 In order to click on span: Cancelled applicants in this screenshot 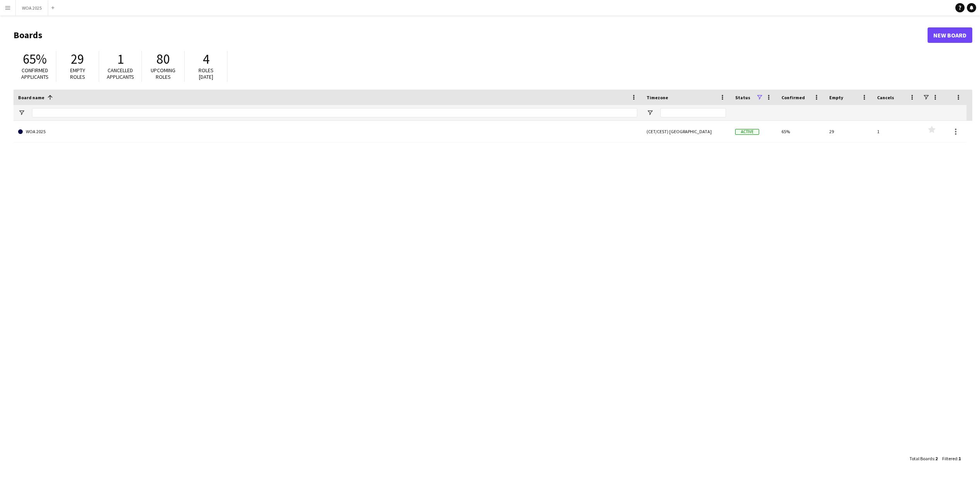, I will do `click(121, 73)`.